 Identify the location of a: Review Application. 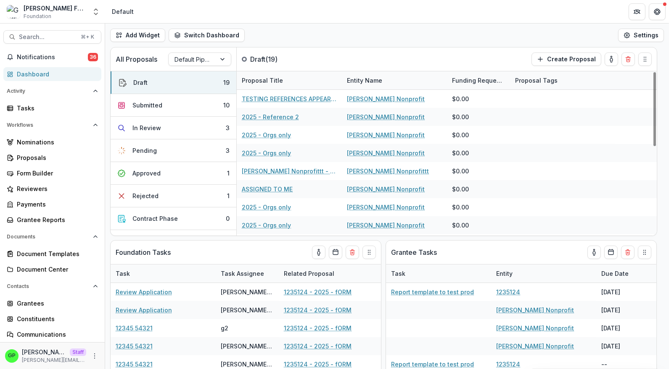
(144, 292).